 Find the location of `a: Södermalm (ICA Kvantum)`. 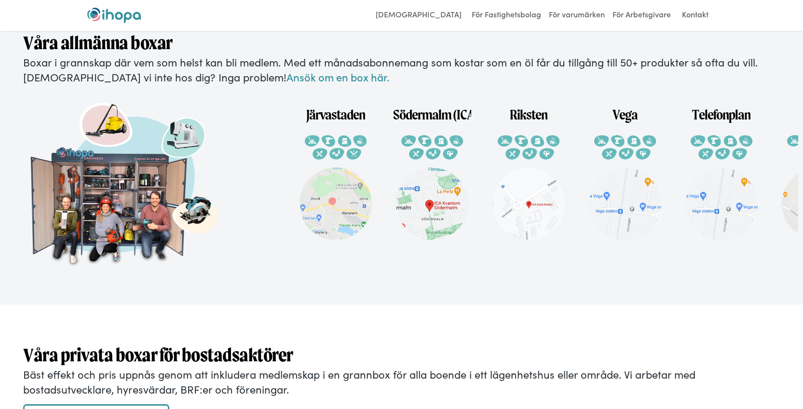

a: Södermalm (ICA Kvantum) is located at coordinates (432, 174).